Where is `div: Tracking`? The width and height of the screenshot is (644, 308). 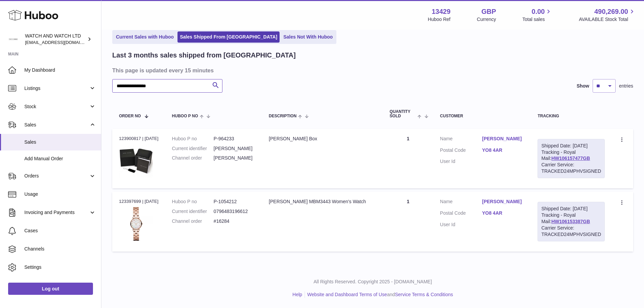
div: Tracking is located at coordinates (571, 116).